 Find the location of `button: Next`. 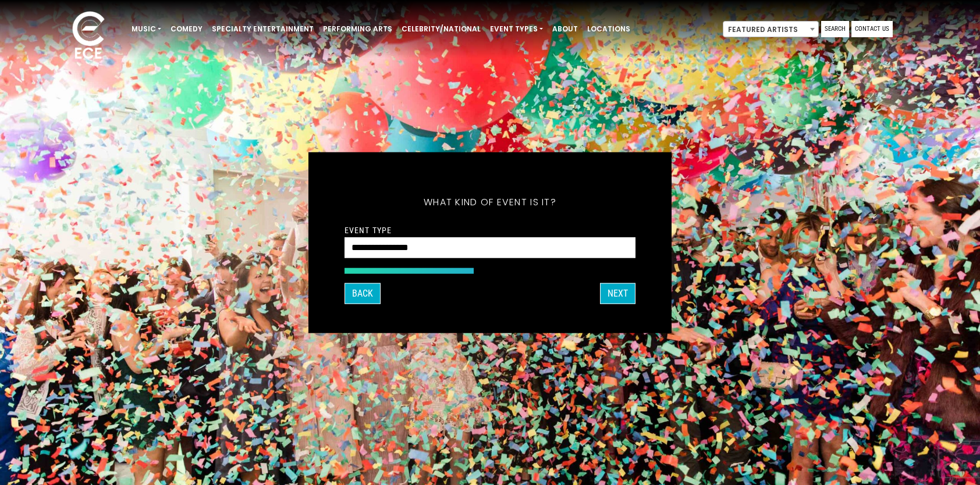

button: Next is located at coordinates (617, 293).